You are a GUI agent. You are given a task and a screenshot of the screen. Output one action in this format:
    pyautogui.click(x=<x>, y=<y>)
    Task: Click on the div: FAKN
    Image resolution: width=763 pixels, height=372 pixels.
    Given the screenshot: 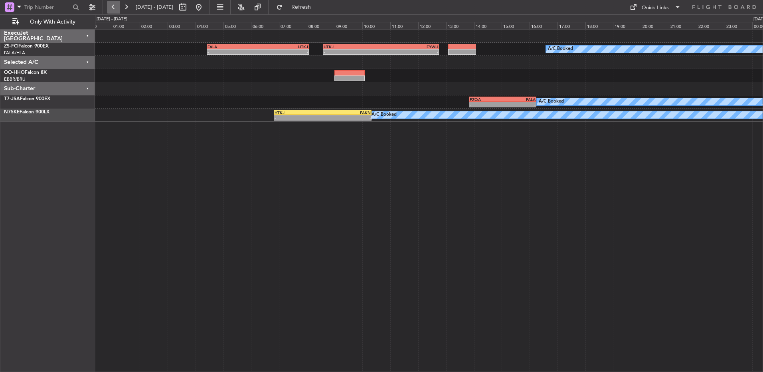 What is the action you would take?
    pyautogui.click(x=347, y=113)
    